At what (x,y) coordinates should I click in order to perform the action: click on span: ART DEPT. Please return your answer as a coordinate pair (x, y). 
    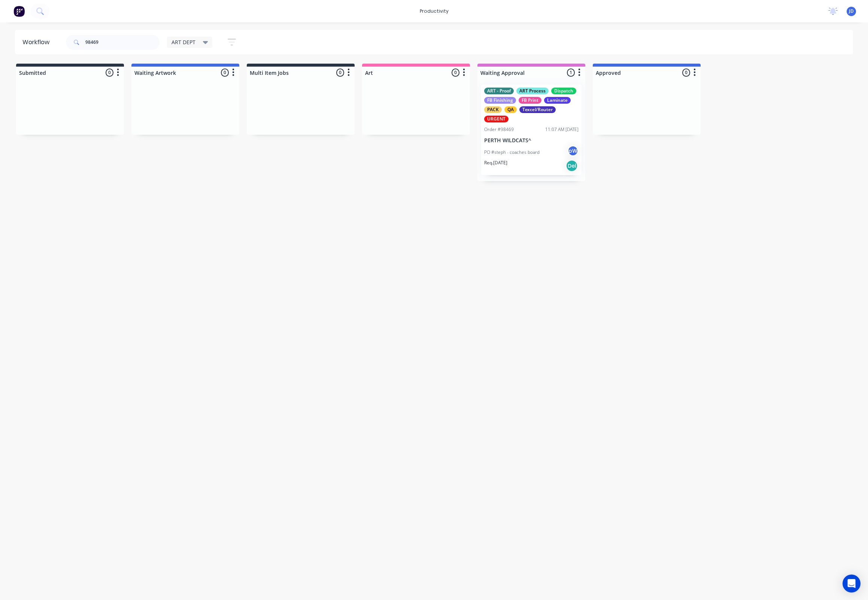
    Looking at the image, I should click on (183, 42).